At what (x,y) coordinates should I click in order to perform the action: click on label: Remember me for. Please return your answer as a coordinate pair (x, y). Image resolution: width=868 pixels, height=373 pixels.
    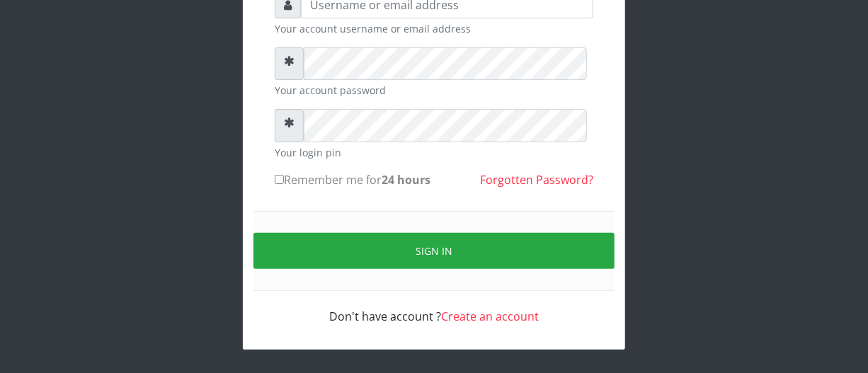
    Looking at the image, I should click on (352, 179).